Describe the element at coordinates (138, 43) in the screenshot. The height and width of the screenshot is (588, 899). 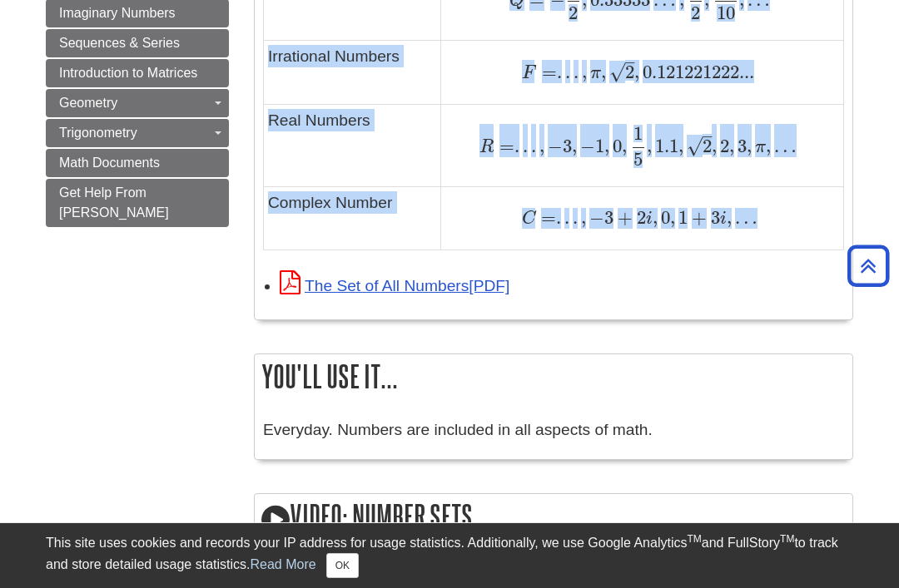
I see `a: Sequences & Series` at that location.